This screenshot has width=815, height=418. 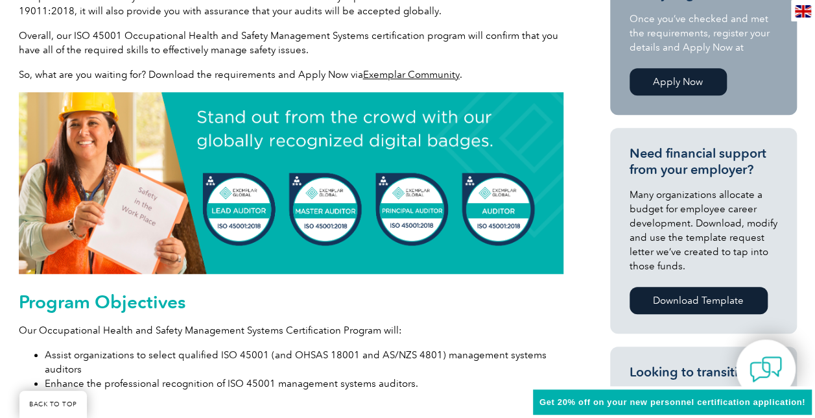 What do you see at coordinates (291, 75) in the screenshot?
I see `p: So, what are you waiting for? Download the requirements and Apply Now via .` at bounding box center [291, 75].